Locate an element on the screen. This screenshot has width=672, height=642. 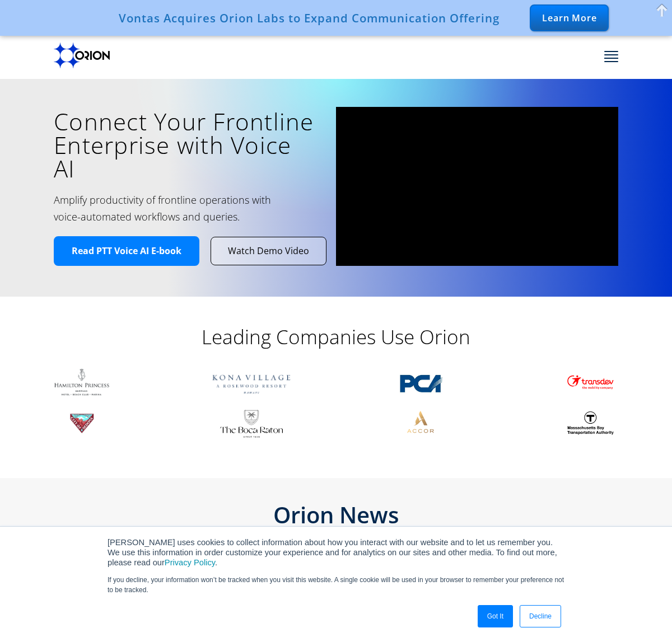
a: Decline is located at coordinates (540, 616).